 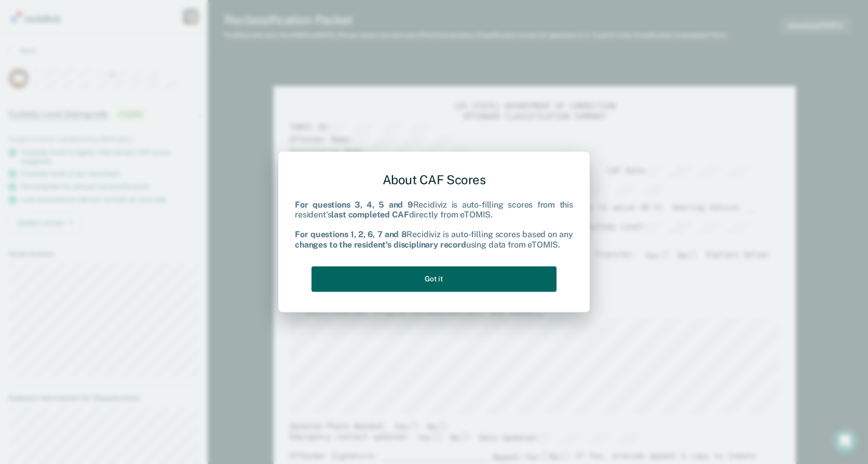 I want to click on b: For questions 1, 2, 6, 7 and 8, so click(x=350, y=234).